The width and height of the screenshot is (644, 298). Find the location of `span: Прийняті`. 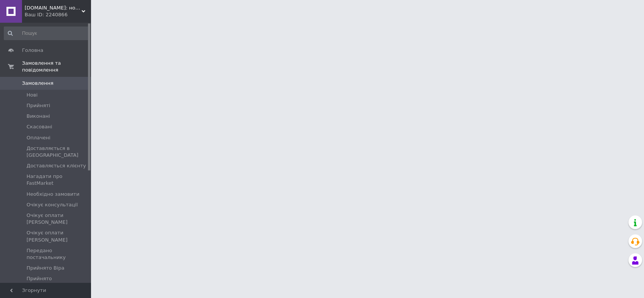

span: Прийняті is located at coordinates (38, 106).